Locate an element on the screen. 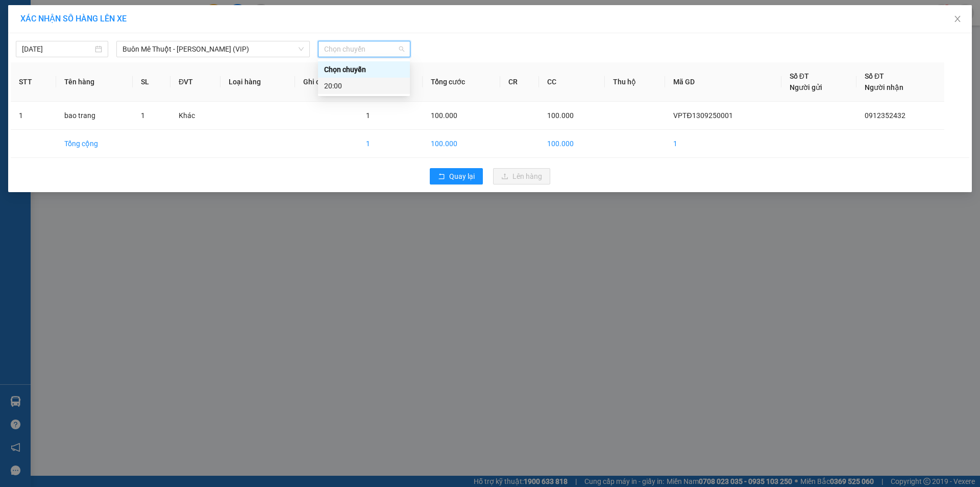 Image resolution: width=980 pixels, height=487 pixels. span: Buôn Mê Thuột - Hồ Chí Minh (VIP) is located at coordinates (213, 49).